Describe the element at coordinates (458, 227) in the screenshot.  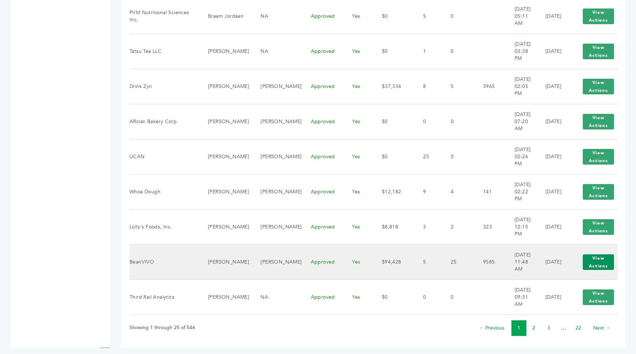
I see `td: 2` at that location.